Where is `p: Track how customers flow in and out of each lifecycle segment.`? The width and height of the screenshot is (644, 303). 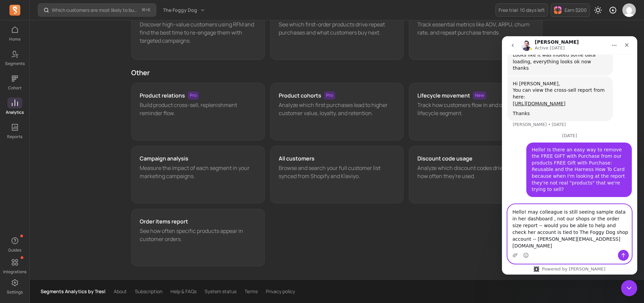
p: Track how customers flow in and out of each lifecycle segment. is located at coordinates (475, 109).